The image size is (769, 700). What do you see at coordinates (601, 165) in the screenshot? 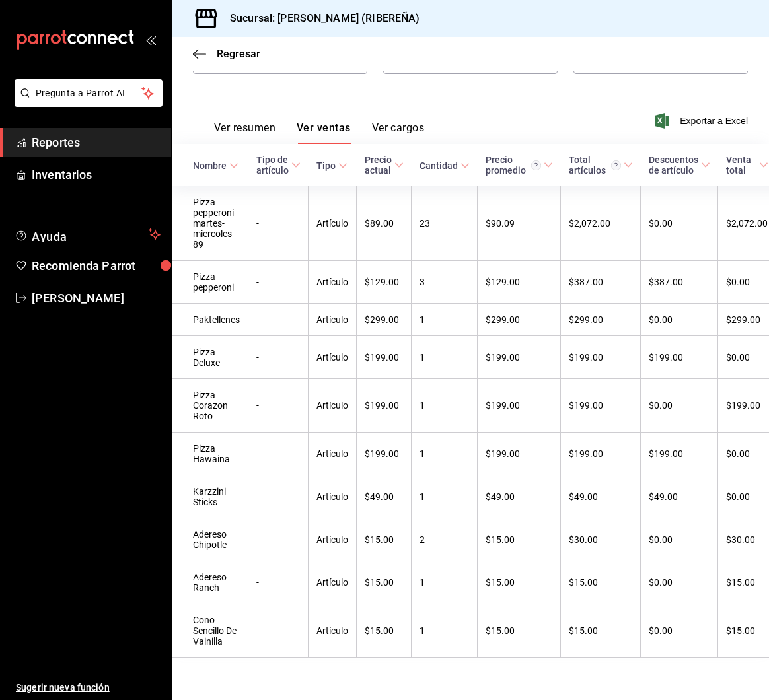
I see `span: Total artículos` at bounding box center [601, 165].